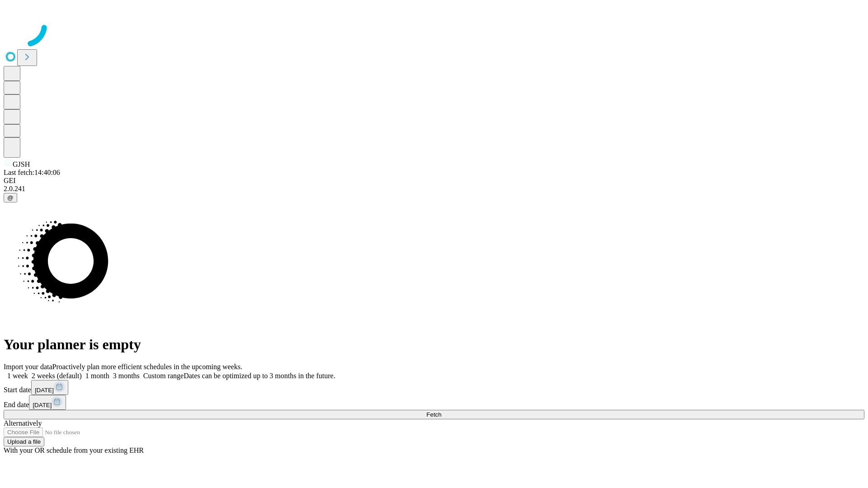 Image resolution: width=868 pixels, height=488 pixels. What do you see at coordinates (434, 180) in the screenshot?
I see `div: GEI` at bounding box center [434, 180].